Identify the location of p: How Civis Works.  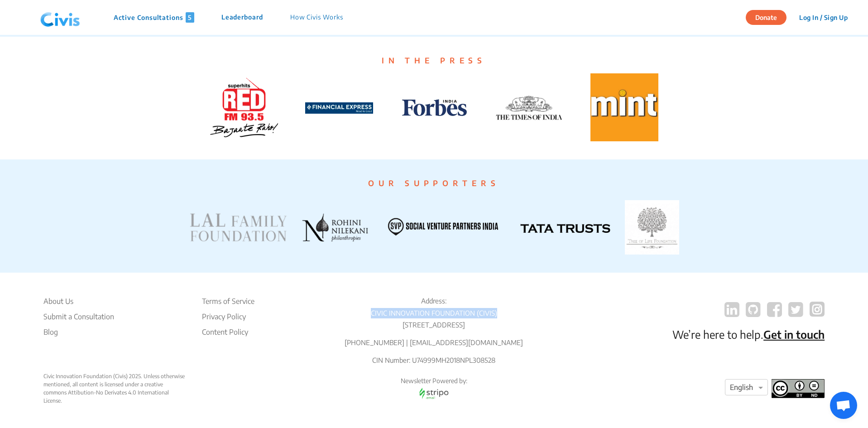
(316, 17).